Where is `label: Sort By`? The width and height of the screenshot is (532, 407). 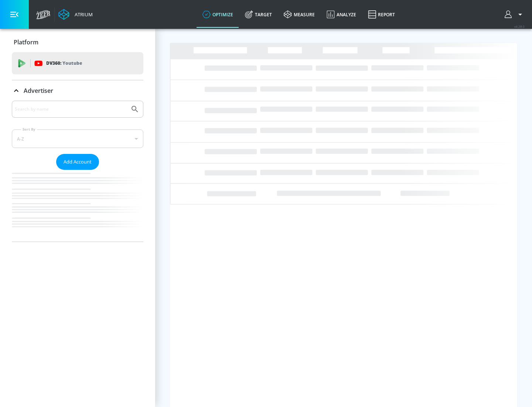 label: Sort By is located at coordinates (29, 129).